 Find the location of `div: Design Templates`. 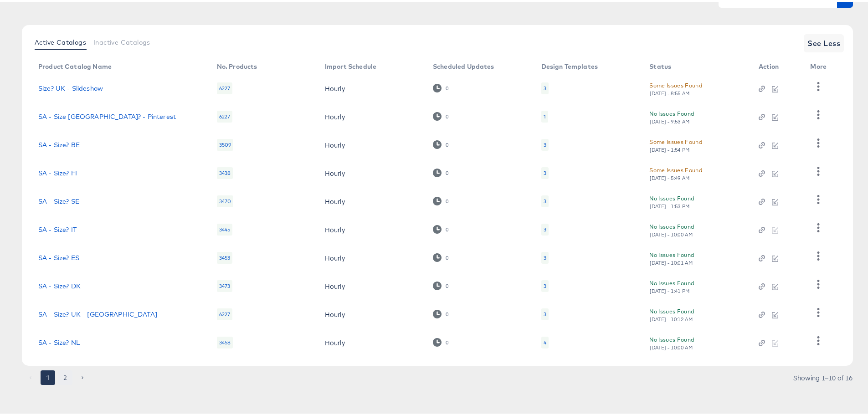

div: Design Templates is located at coordinates (569, 64).